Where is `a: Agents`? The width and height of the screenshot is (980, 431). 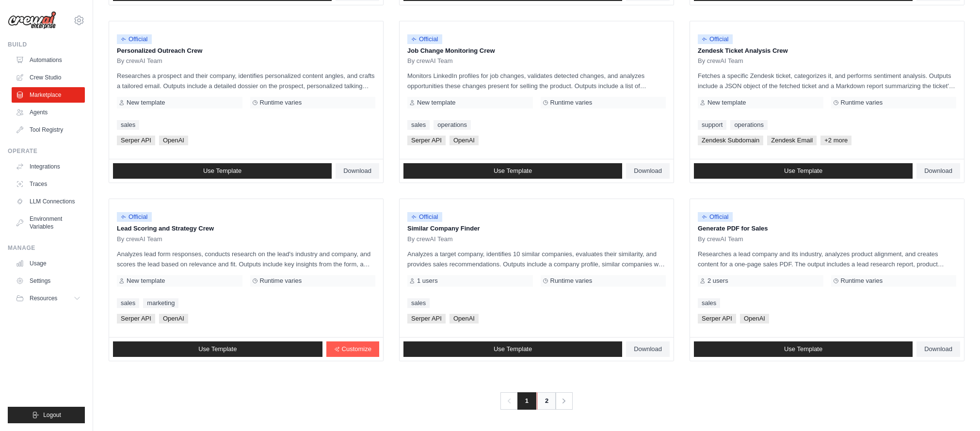 a: Agents is located at coordinates (48, 112).